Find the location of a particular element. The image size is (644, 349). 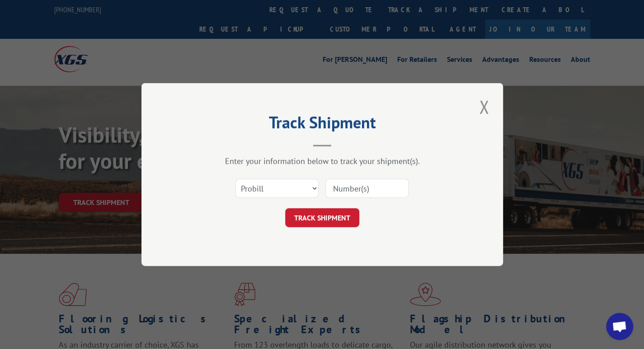

div: Enter your information below to track your shipment(s). is located at coordinates (322, 161).